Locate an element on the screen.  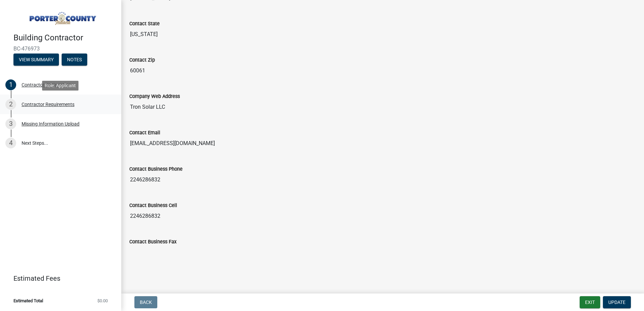
button: View Summary is located at coordinates (36, 60).